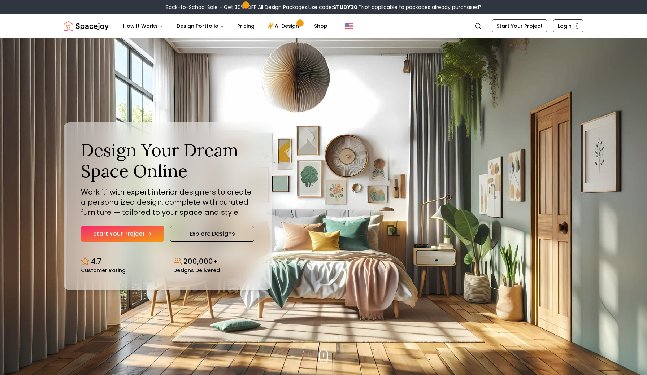 The image size is (647, 375). What do you see at coordinates (212, 234) in the screenshot?
I see `a: Explore Designs` at bounding box center [212, 234].